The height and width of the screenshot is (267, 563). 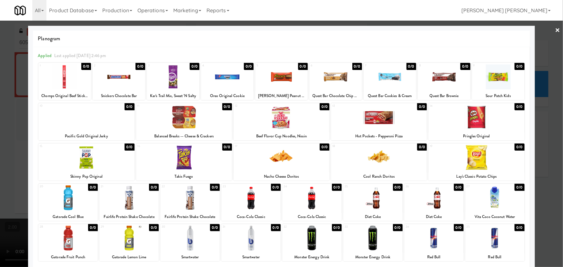 I want to click on div: 29, so click(x=115, y=227).